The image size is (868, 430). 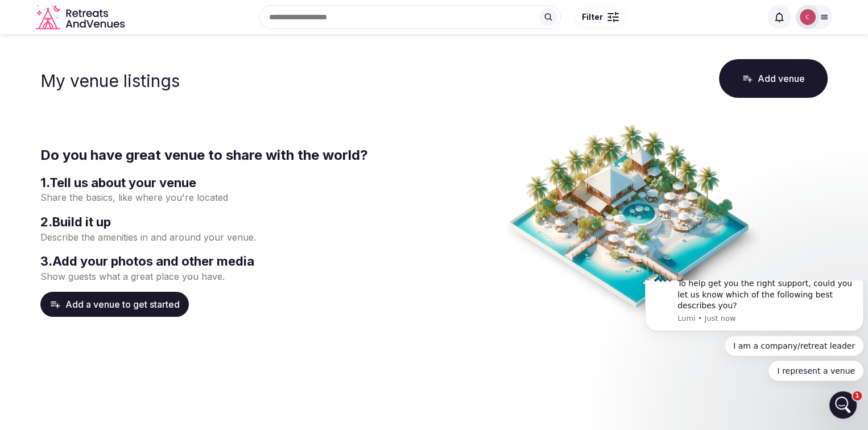 I want to click on div: Quick reply options, so click(x=114, y=78).